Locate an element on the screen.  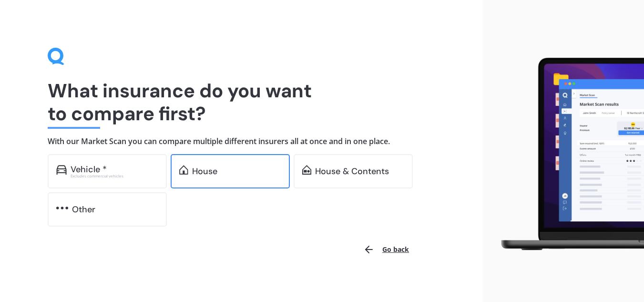
img: car.f15378c7a67c060ca3f3.svg is located at coordinates (62, 170).